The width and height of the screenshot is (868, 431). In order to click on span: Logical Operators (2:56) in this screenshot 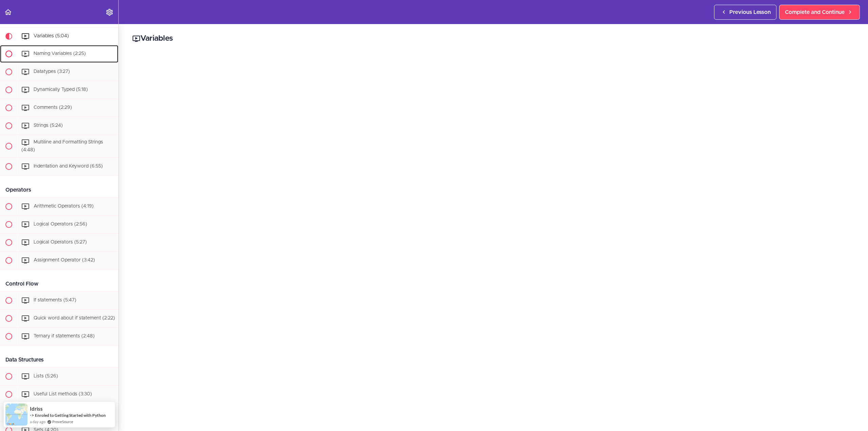, I will do `click(61, 224)`.